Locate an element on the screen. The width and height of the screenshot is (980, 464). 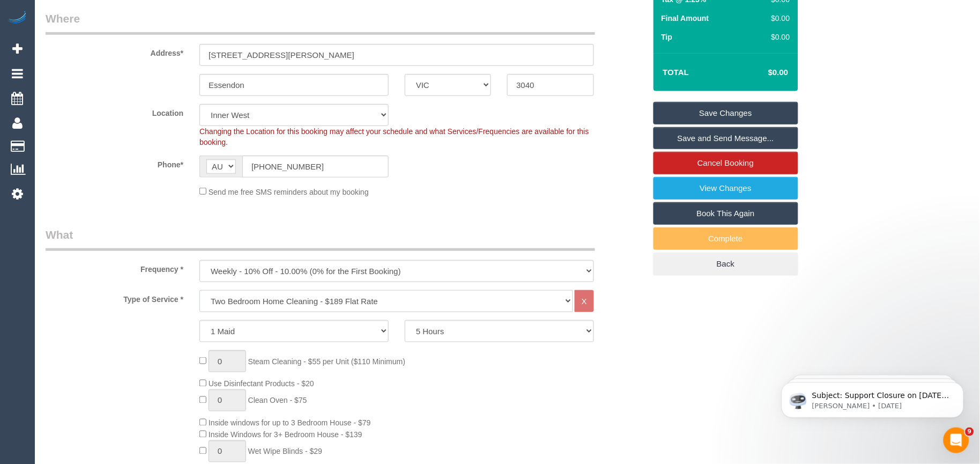
a: Cancel Booking is located at coordinates (726, 163).